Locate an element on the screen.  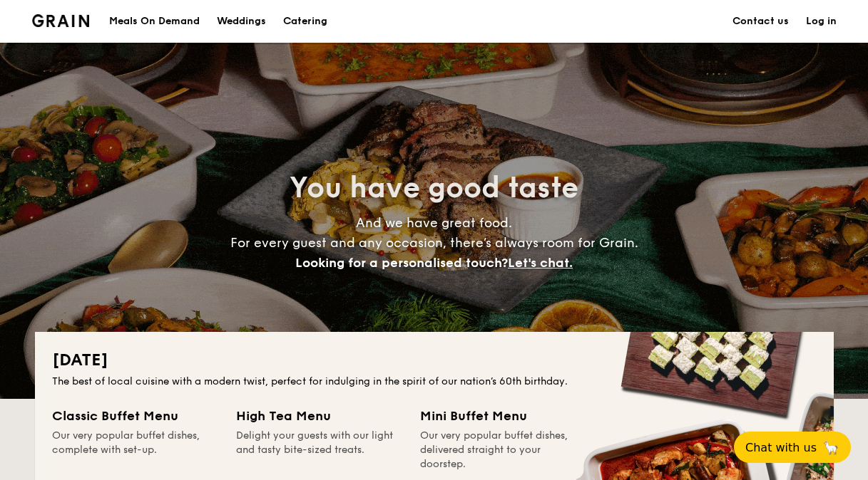
div: Classic Buffet Menu is located at coordinates (136, 416).